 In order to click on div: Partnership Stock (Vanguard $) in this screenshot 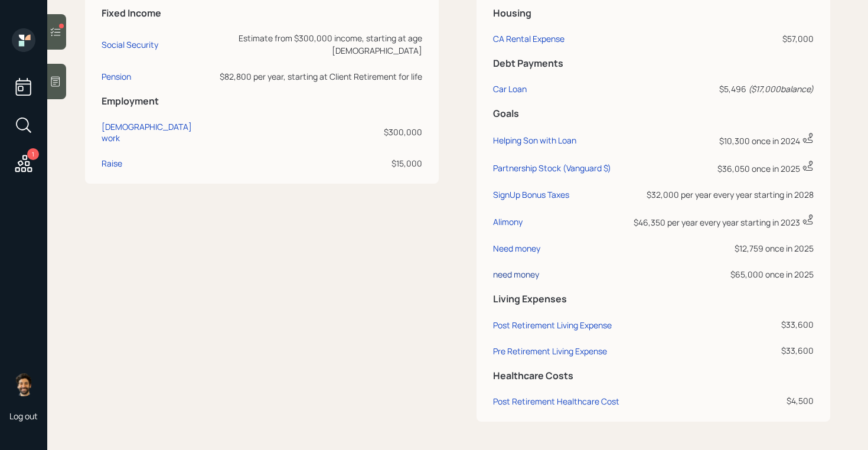, I will do `click(552, 167)`.